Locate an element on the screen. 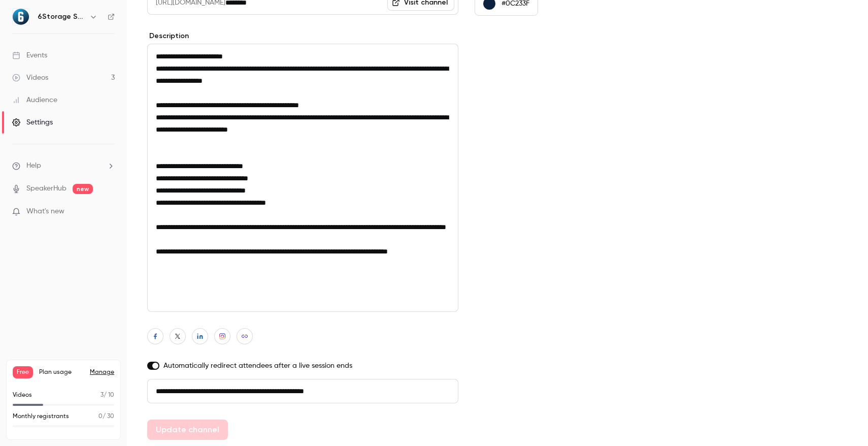 This screenshot has height=446, width=868. a: SpeakerHub is located at coordinates (46, 188).